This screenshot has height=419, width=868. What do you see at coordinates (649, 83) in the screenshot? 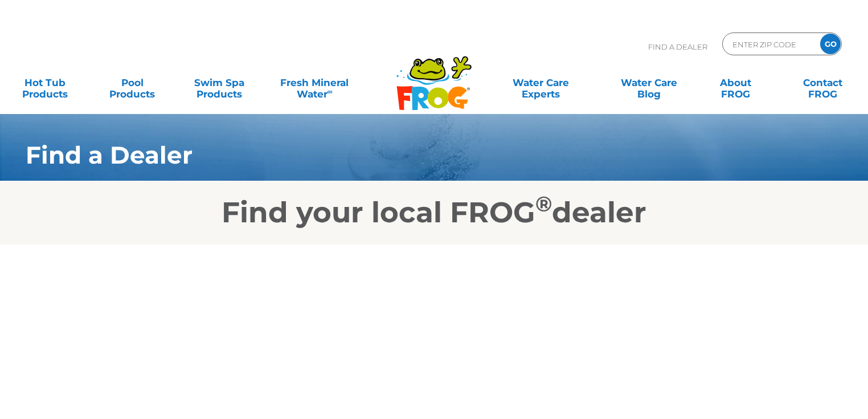
I see `a: Water CareBlog` at bounding box center [649, 83].